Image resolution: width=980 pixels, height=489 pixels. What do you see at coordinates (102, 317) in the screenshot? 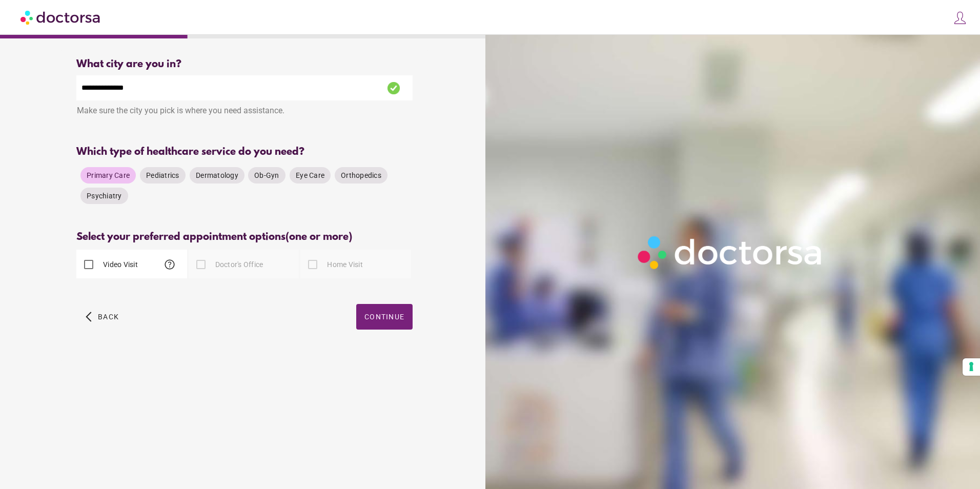
I see `button: arrow_back_ios Back` at bounding box center [102, 317].